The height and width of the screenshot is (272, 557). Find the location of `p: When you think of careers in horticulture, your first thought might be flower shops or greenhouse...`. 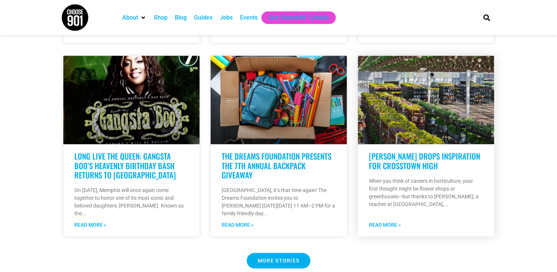

p: When you think of careers in horticulture, your first thought might be flower shops or greenhouse... is located at coordinates (426, 193).